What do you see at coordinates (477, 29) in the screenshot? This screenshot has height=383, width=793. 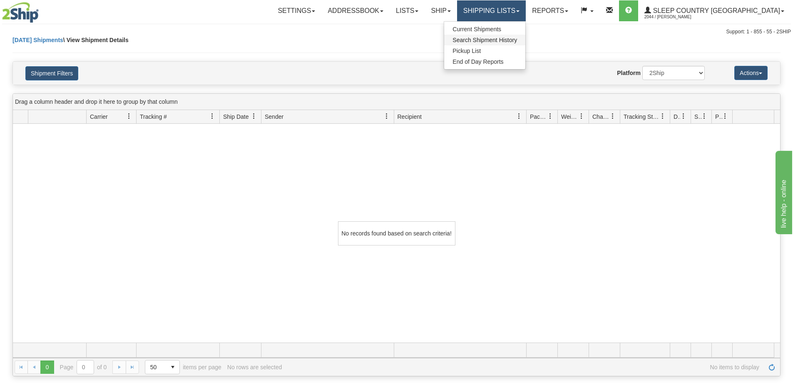 I see `span: Current Shipments` at bounding box center [477, 29].